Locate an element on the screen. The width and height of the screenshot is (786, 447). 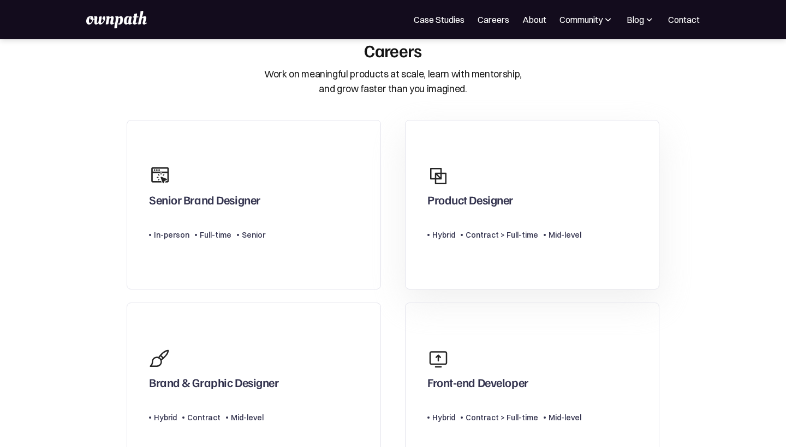
a: Careers is located at coordinates (493, 20).